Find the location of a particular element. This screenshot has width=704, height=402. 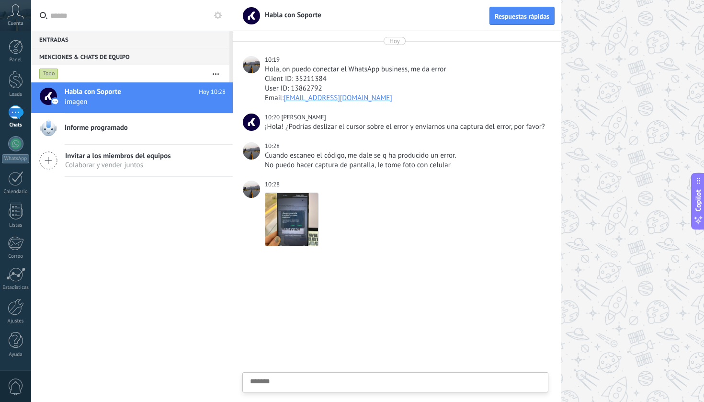

img: 5b9cdd3d-b23e-441d-ab2b-f0d70be2ac49 is located at coordinates (292, 219).